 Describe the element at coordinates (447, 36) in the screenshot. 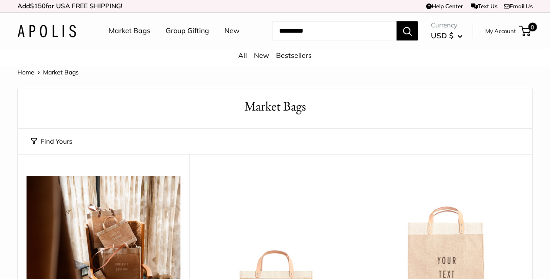

I see `button: USD $` at that location.